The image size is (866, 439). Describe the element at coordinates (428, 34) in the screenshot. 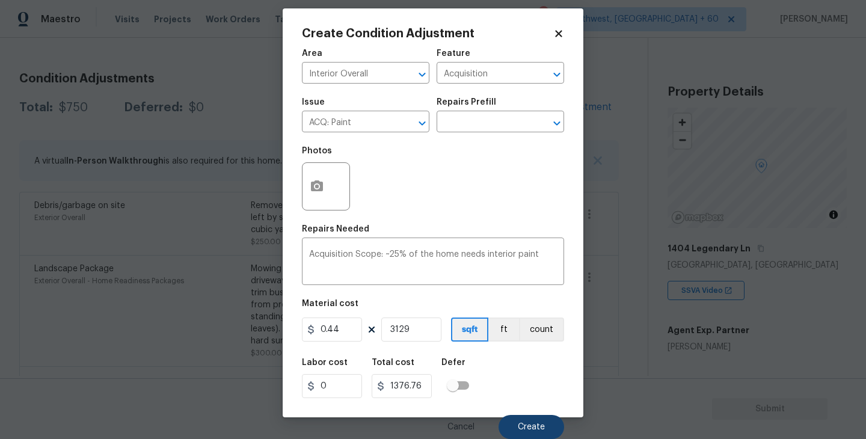

I see `h2: Create Condition Adjustment` at that location.